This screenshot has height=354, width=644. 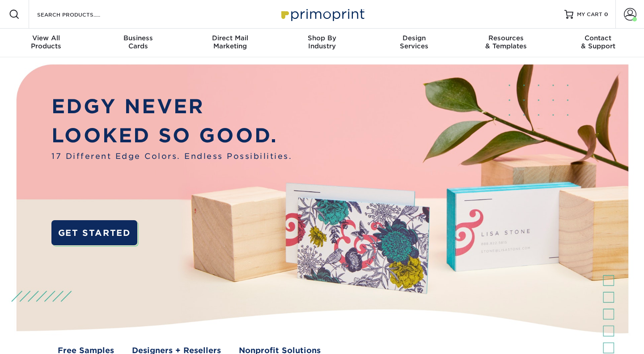 I want to click on div: Services, so click(x=414, y=42).